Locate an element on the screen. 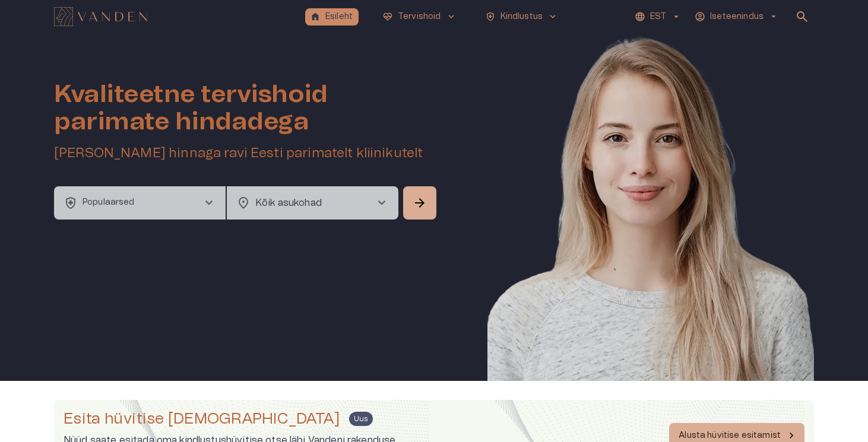 The image size is (868, 442). button: Search is located at coordinates (420, 203).